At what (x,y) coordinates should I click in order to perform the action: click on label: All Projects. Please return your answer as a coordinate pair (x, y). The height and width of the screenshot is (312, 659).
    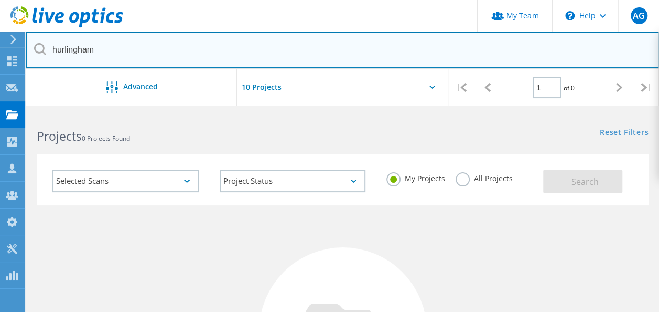
    Looking at the image, I should click on (484, 177).